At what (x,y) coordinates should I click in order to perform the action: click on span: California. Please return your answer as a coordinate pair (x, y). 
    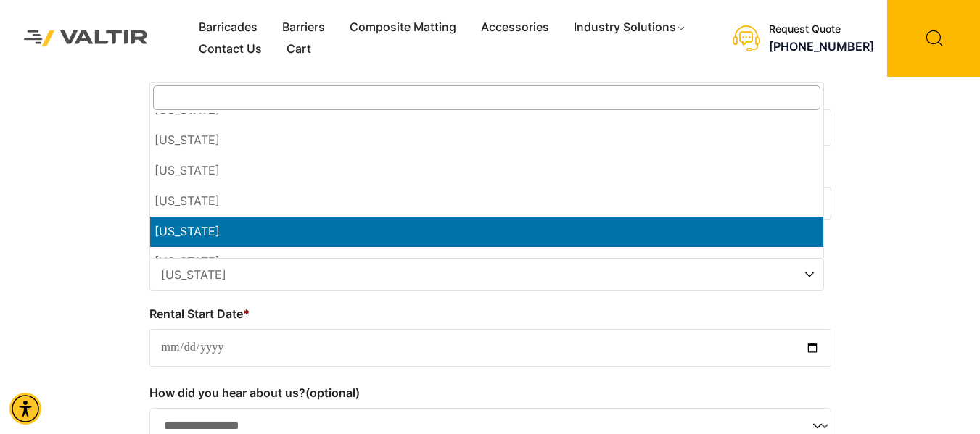
    Looking at the image, I should click on (487, 275).